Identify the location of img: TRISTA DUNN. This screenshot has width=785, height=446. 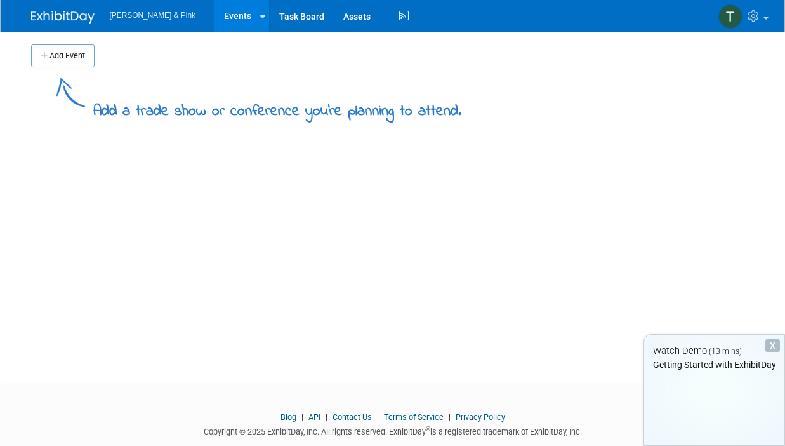
(731, 17).